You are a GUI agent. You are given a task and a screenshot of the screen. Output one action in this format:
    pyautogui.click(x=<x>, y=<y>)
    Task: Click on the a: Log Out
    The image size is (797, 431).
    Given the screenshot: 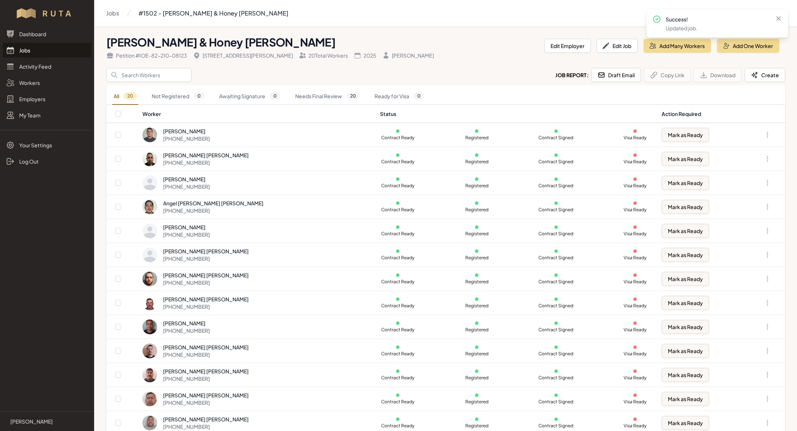 What is the action you would take?
    pyautogui.click(x=47, y=161)
    